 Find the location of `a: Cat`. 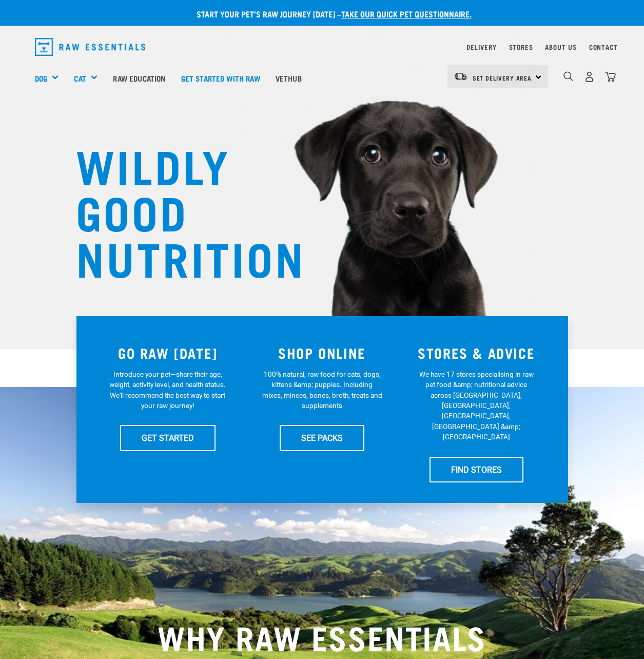

a: Cat is located at coordinates (79, 78).